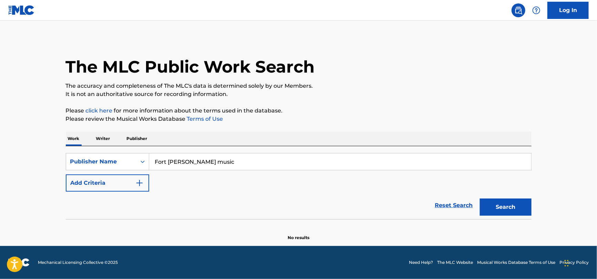  What do you see at coordinates (298, 94) in the screenshot?
I see `p: It is not an authoritative source for recording information.` at bounding box center [298, 94].